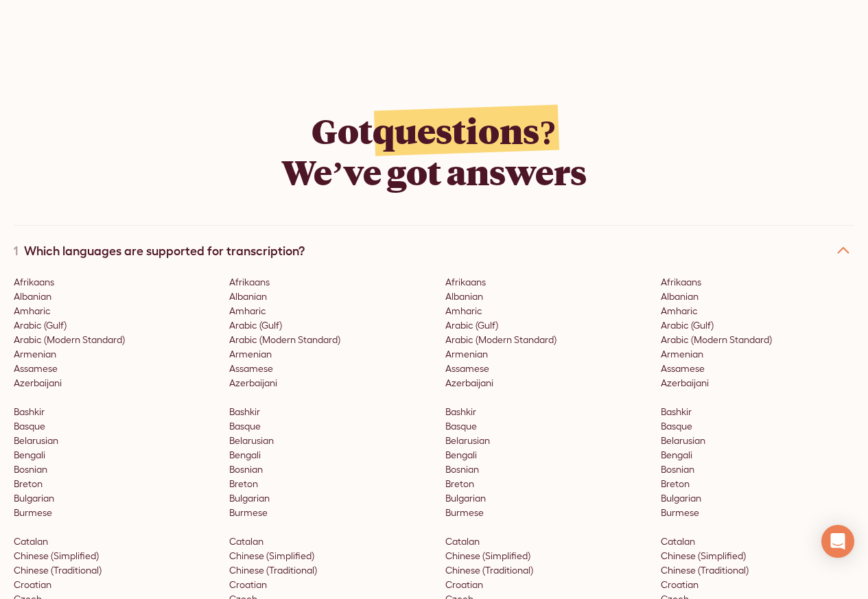 The image size is (868, 599). Describe the element at coordinates (16, 250) in the screenshot. I see `div: 1` at that location.